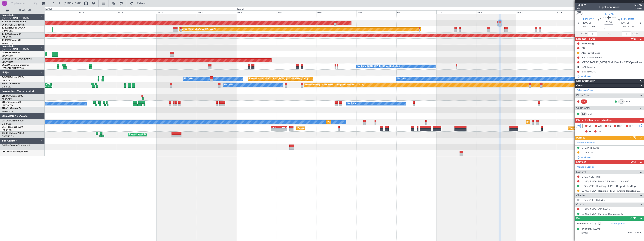 Image resolution: width=644 pixels, height=241 pixels. Describe the element at coordinates (6, 84) in the screenshot. I see `span: F-HECD` at that location.